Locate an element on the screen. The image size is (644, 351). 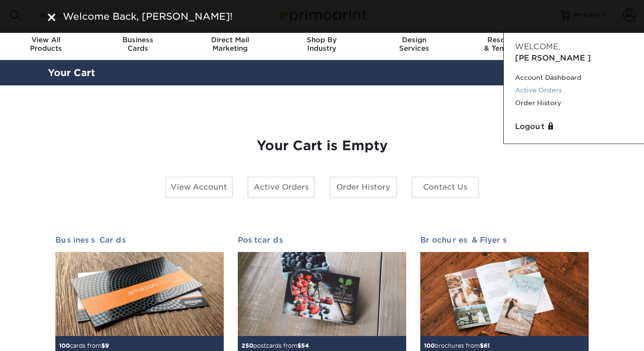
img: Brochures & Flyers is located at coordinates (504, 294).